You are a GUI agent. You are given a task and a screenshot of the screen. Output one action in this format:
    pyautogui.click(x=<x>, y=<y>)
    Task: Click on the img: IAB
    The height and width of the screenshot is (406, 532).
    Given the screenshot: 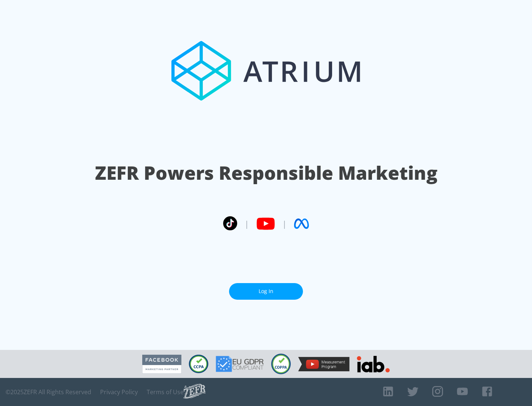 What is the action you would take?
    pyautogui.click(x=373, y=364)
    